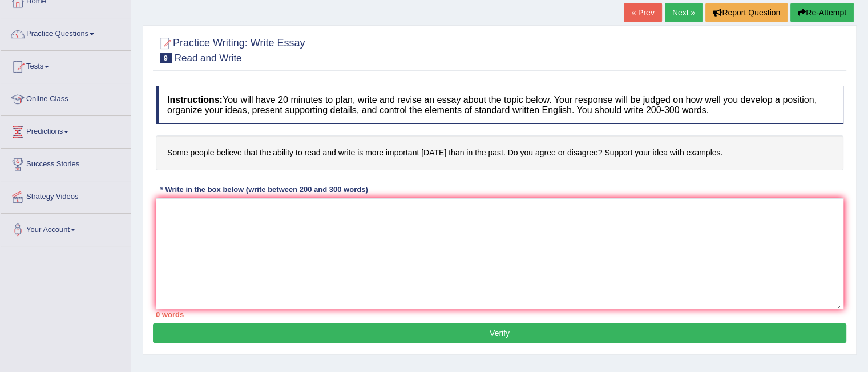  Describe the element at coordinates (66, 163) in the screenshot. I see `a: Success Stories` at that location.